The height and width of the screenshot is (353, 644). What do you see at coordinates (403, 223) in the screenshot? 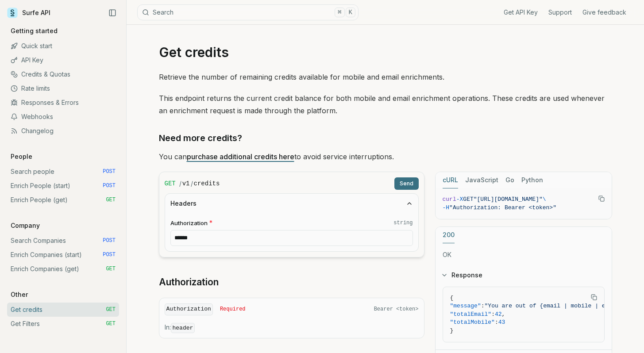
I see `code: string` at bounding box center [403, 223].